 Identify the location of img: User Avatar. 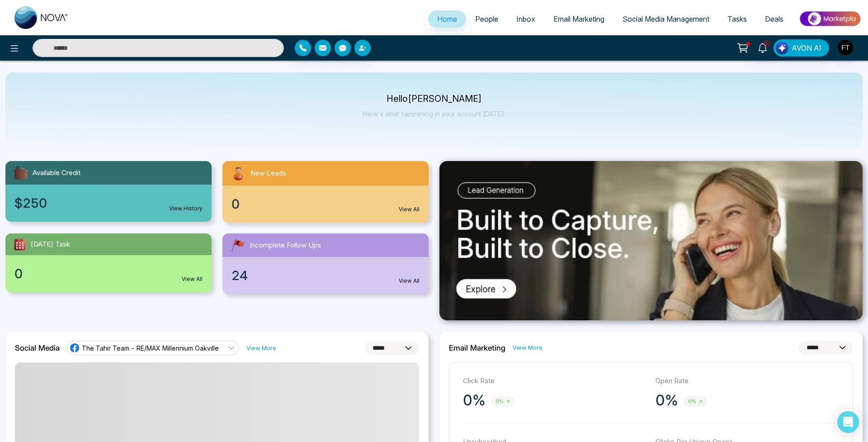
(845, 48).